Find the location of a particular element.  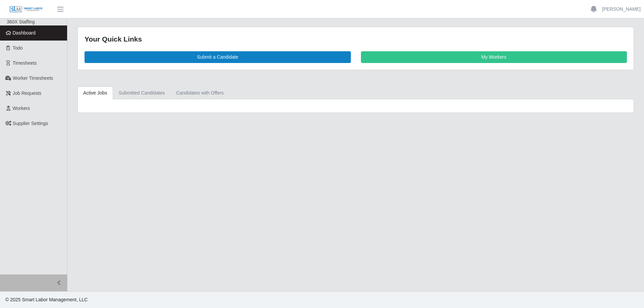

span: Dashboard is located at coordinates (24, 33).